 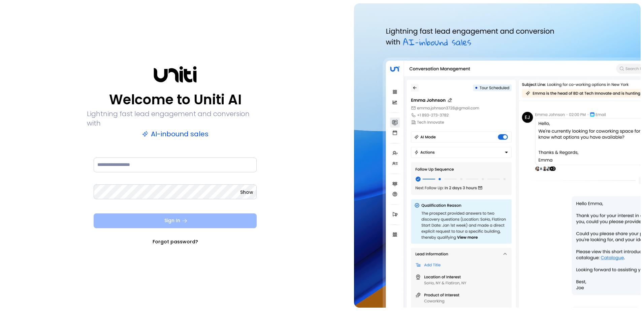 What do you see at coordinates (497, 156) in the screenshot?
I see `img: auth-hero.png` at bounding box center [497, 156].